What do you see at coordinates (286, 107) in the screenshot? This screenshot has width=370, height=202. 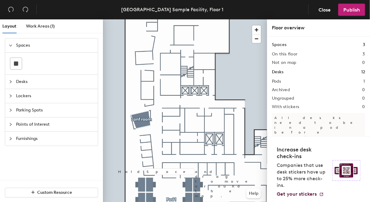 I see `h2: With stickers` at bounding box center [286, 107].